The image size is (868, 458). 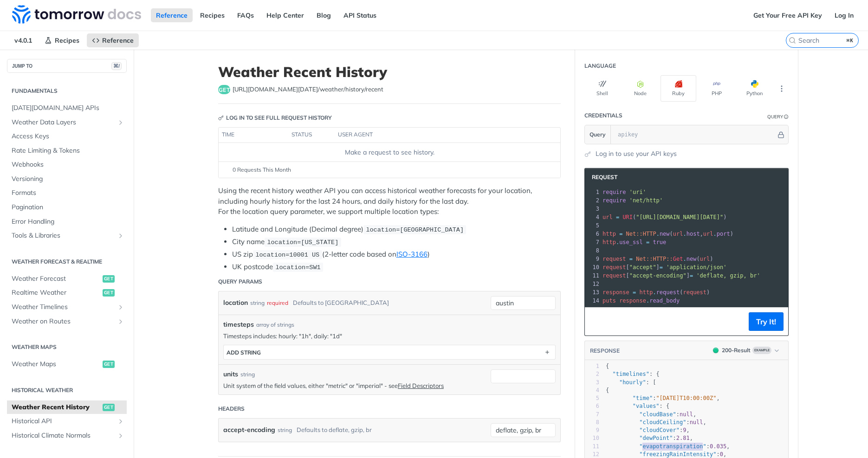 What do you see at coordinates (68, 150) in the screenshot?
I see `span: Rate Limiting & Tokens` at bounding box center [68, 150].